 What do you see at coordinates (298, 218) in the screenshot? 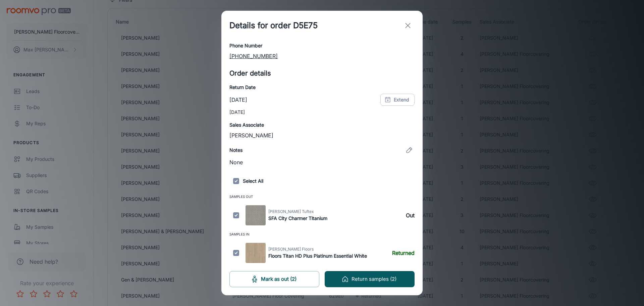
I see `h6: SFA City Charmer Titanium` at bounding box center [298, 218].